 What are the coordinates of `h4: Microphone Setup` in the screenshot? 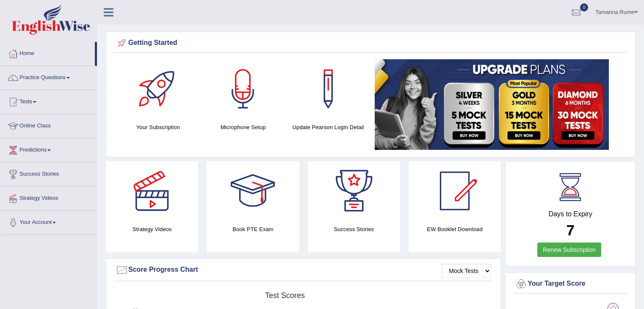 It's located at (243, 127).